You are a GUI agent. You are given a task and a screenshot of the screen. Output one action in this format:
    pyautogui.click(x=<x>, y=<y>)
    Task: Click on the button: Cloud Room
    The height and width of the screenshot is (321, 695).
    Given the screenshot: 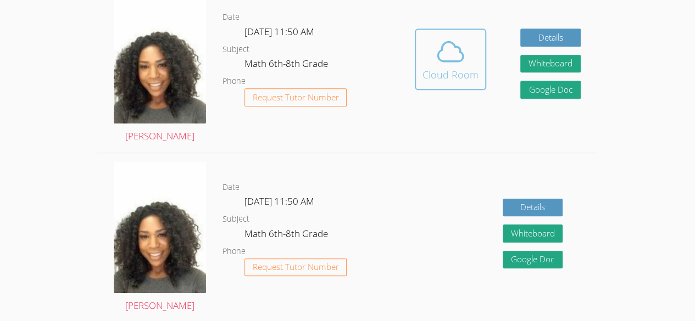 What is the action you would take?
    pyautogui.click(x=451, y=59)
    